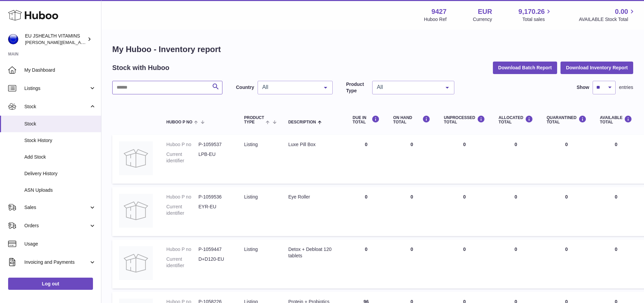 Image resolution: width=644 pixels, height=303 pixels. I want to click on div: ON HAND Total, so click(412, 119).